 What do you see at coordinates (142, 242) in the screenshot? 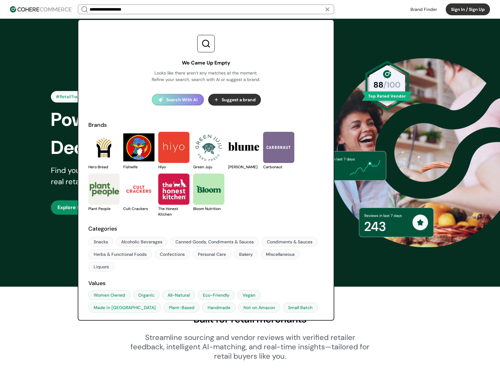
I see `div: Alcoholic Beverages` at bounding box center [142, 242].